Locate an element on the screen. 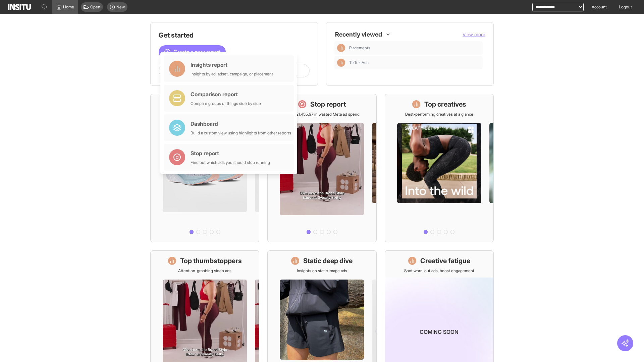 The image size is (644, 362). span: View more is located at coordinates (474, 34).